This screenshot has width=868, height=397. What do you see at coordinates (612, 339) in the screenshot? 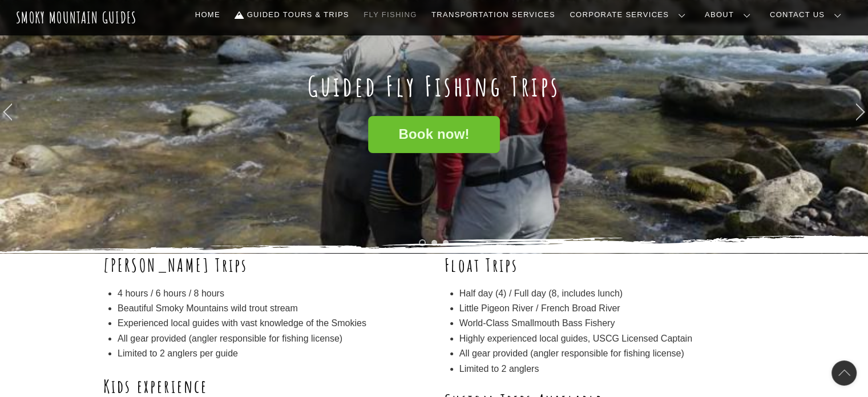
I see `li: Highly experienced local guides, USCG Licensed Captain` at bounding box center [612, 339].